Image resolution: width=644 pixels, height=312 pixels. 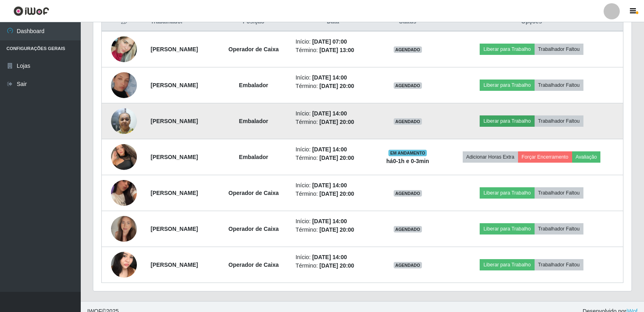 I want to click on button: Forçar Encerramento, so click(x=545, y=157).